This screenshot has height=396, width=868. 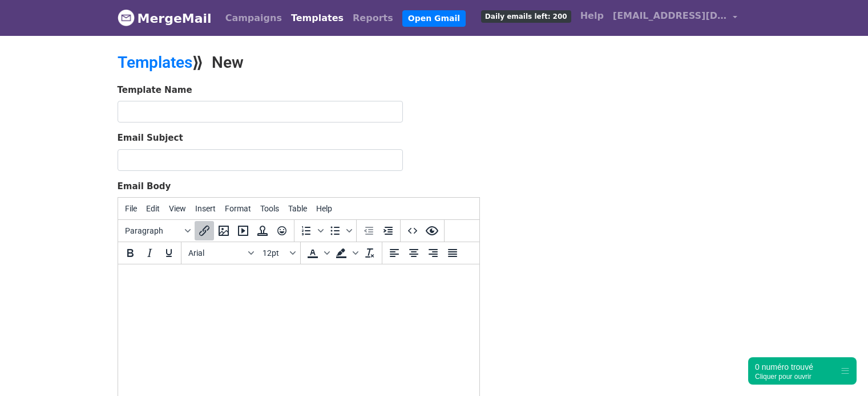 I want to click on a: MergeMail, so click(x=164, y=19).